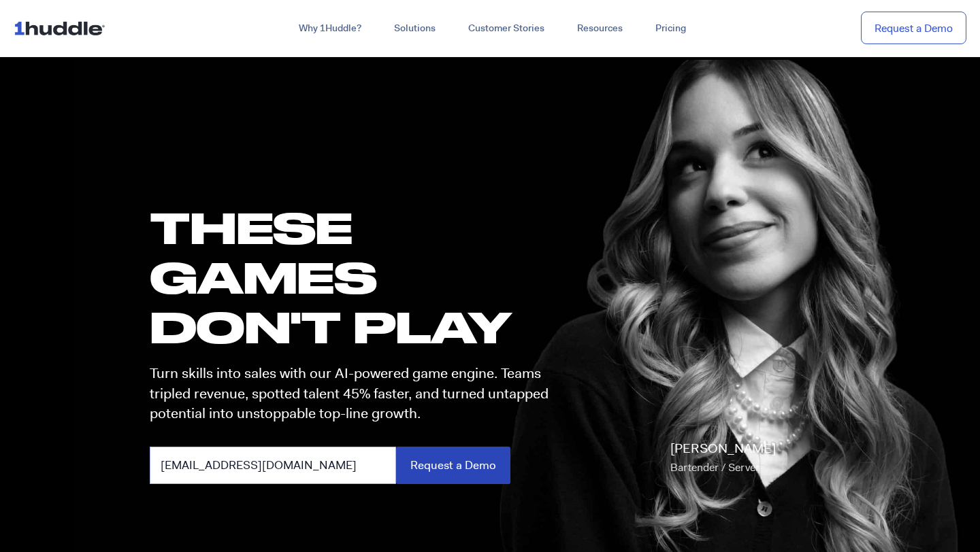  Describe the element at coordinates (913, 28) in the screenshot. I see `a: Request a Demo` at that location.